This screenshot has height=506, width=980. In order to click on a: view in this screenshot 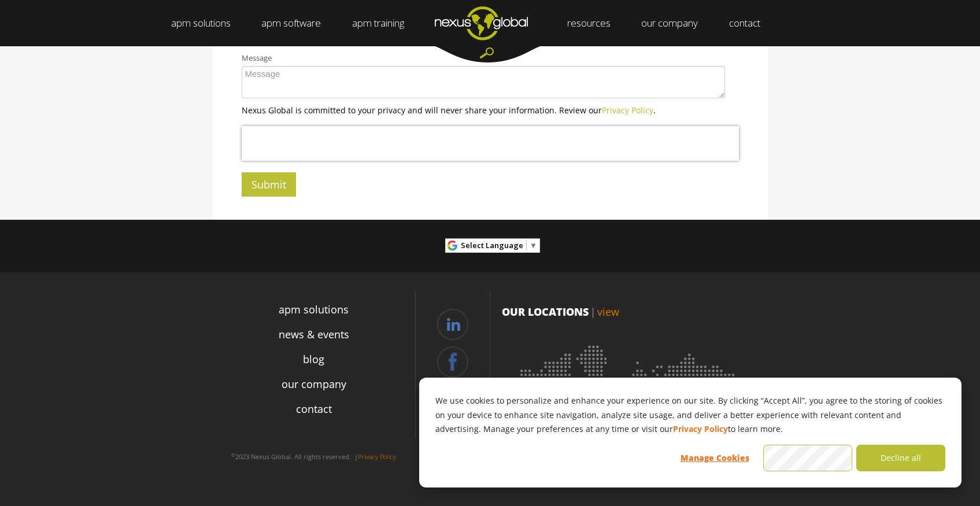, I will do `click(608, 312)`.